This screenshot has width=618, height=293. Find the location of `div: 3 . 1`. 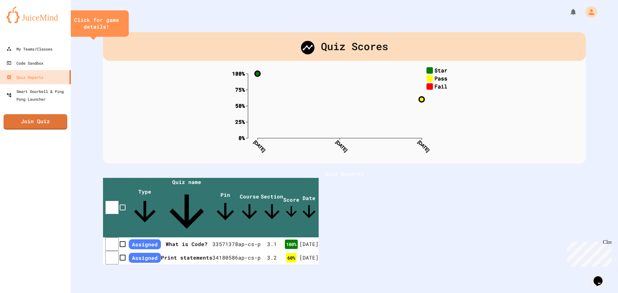

div: 3 . 1 is located at coordinates (272, 244).